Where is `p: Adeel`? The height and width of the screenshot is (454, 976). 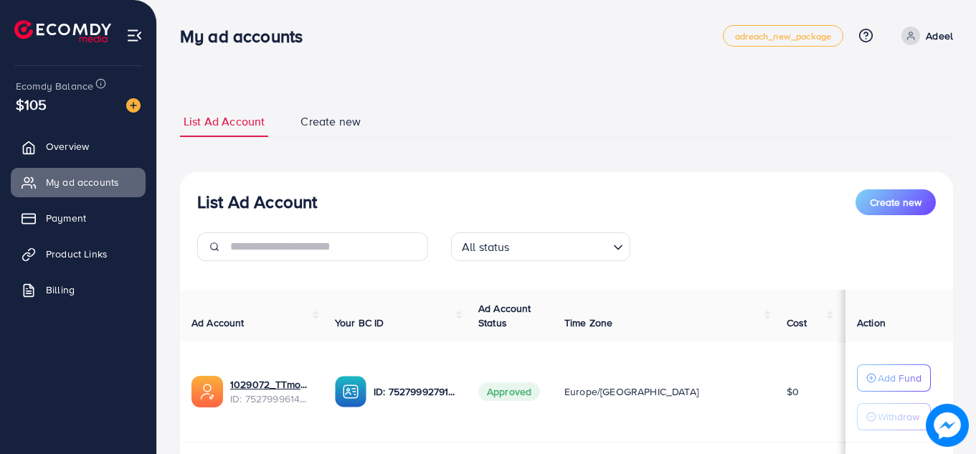
p: Adeel is located at coordinates (939, 36).